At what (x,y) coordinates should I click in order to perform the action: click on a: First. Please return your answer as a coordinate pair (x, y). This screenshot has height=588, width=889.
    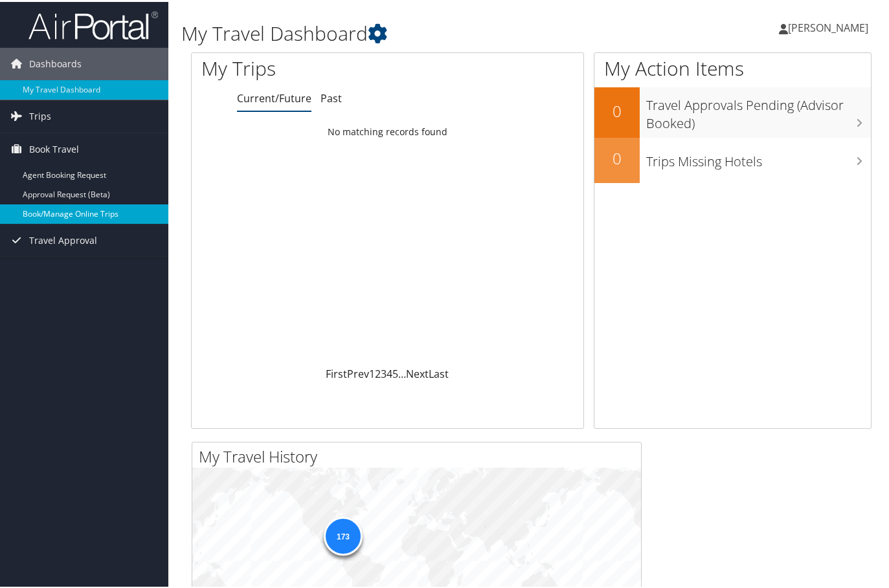
    Looking at the image, I should click on (336, 372).